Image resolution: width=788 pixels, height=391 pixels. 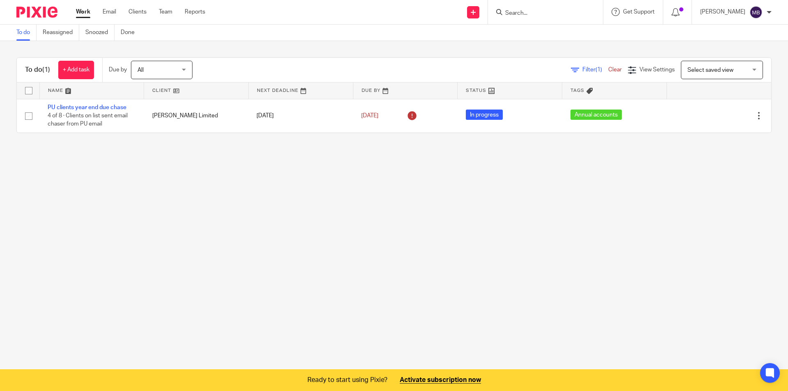 I want to click on span: Filter, so click(x=595, y=70).